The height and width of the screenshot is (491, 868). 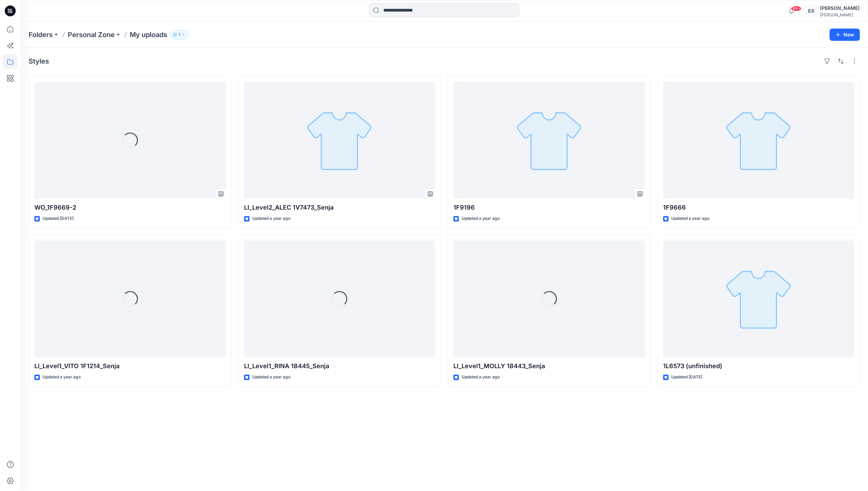 I want to click on button: New, so click(x=844, y=34).